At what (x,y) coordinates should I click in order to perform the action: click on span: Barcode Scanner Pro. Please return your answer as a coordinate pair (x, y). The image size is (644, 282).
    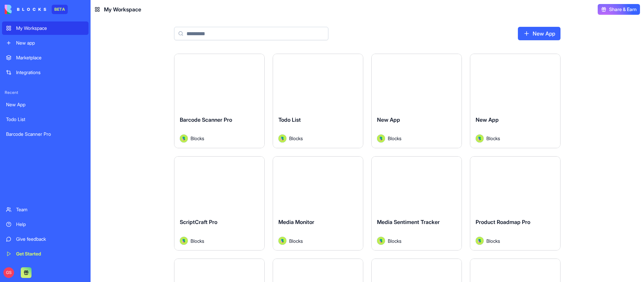
    Looking at the image, I should click on (206, 120).